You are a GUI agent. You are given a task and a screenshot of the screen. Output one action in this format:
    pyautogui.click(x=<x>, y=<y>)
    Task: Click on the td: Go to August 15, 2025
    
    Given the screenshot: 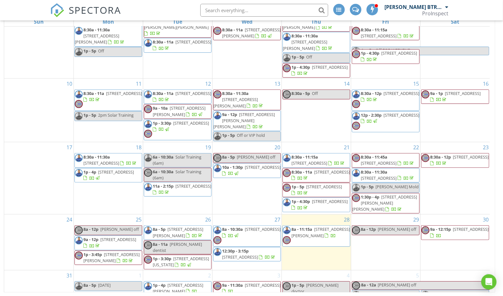 What is the action you would take?
    pyautogui.click(x=386, y=110)
    